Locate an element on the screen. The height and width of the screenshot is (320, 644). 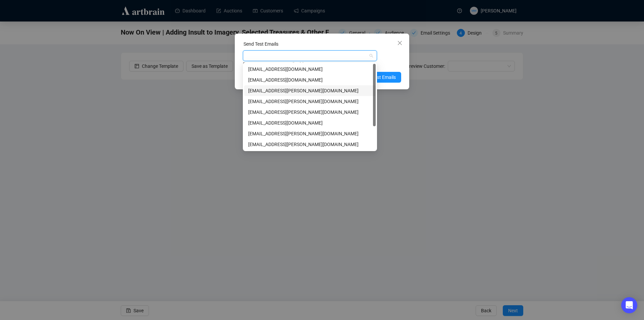
div: info@shapiro.com.au is located at coordinates (310, 145).